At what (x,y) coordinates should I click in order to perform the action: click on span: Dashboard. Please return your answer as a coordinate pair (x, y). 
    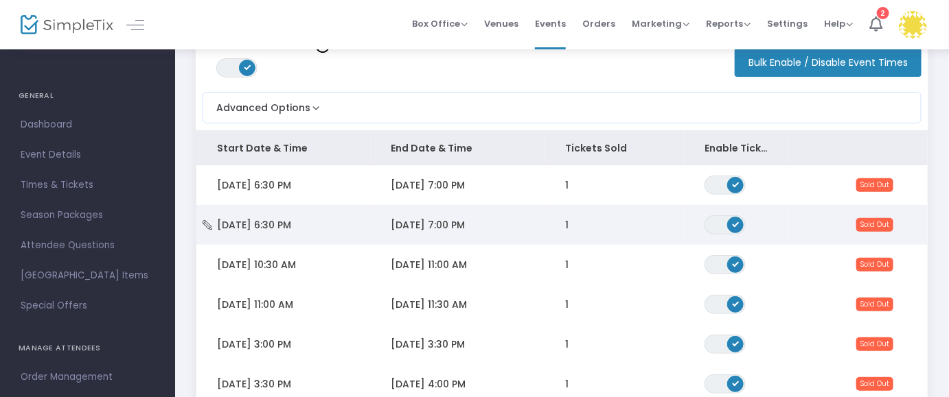
    Looking at the image, I should click on (87, 125).